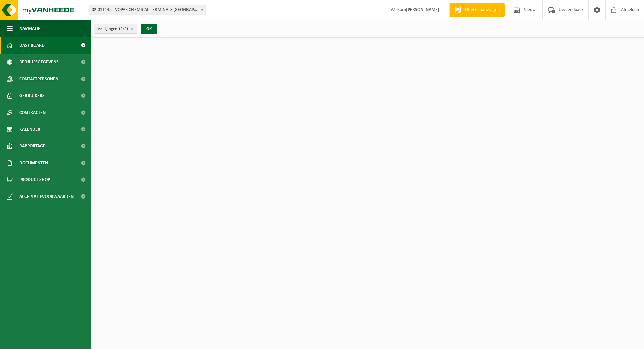 The width and height of the screenshot is (644, 349). I want to click on span: Acceptatievoorwaarden, so click(47, 197).